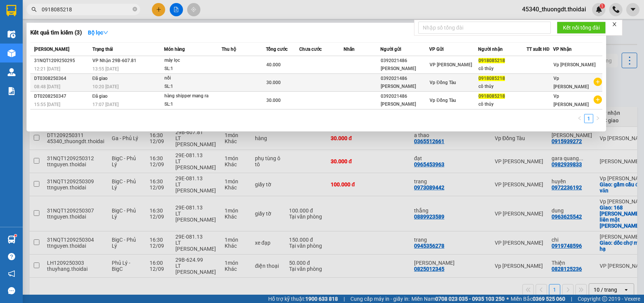 The height and width of the screenshot is (303, 644). I want to click on span: VP Gửi, so click(437, 49).